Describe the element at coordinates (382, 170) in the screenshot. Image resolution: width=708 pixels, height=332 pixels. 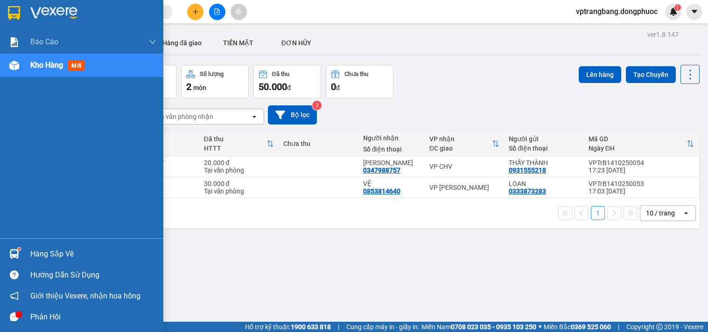
I see `div: 0347988757` at that location.